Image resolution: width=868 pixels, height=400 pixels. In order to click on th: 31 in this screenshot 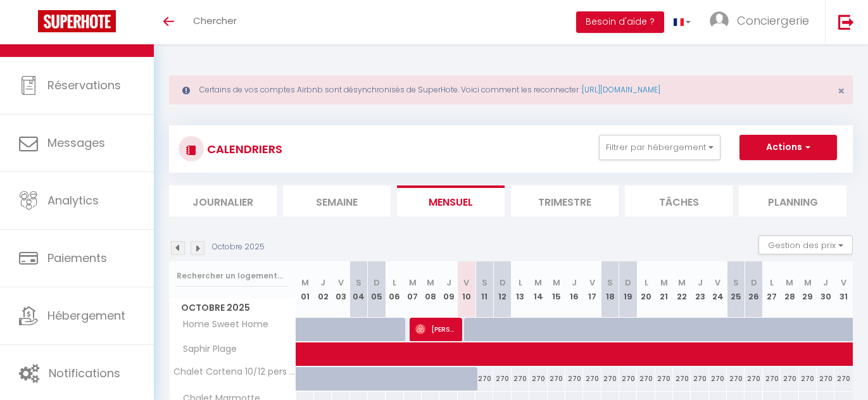, I will do `click(843, 290)`.